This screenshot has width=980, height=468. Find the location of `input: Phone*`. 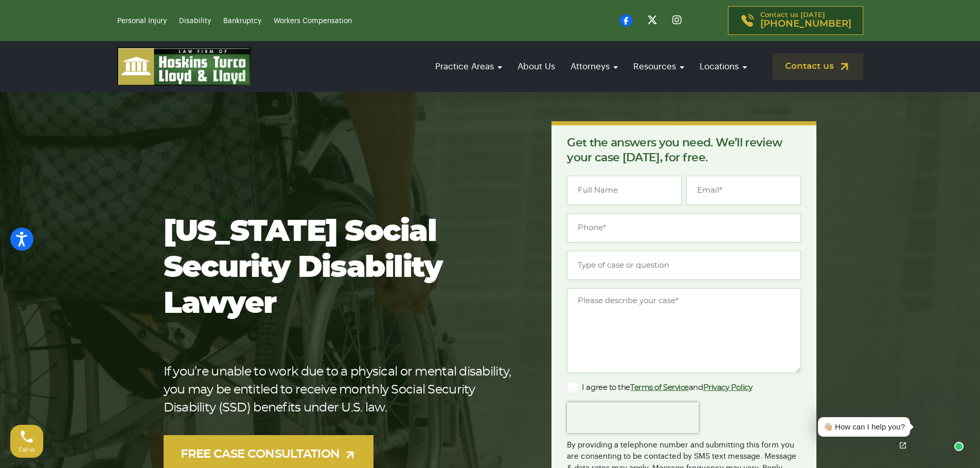

input: Phone* is located at coordinates (684, 228).